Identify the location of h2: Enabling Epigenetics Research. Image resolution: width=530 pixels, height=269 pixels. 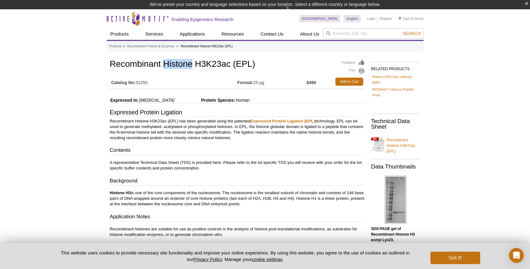
(203, 20).